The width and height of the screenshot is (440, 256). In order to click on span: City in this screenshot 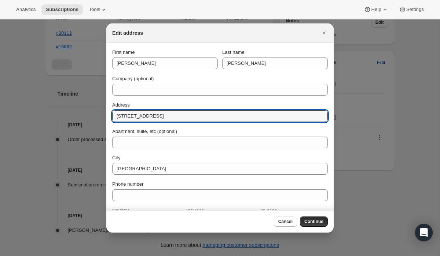, I will do `click(116, 158)`.